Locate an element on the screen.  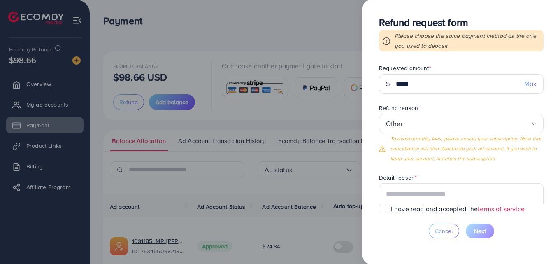
button: Next is located at coordinates (480, 231).